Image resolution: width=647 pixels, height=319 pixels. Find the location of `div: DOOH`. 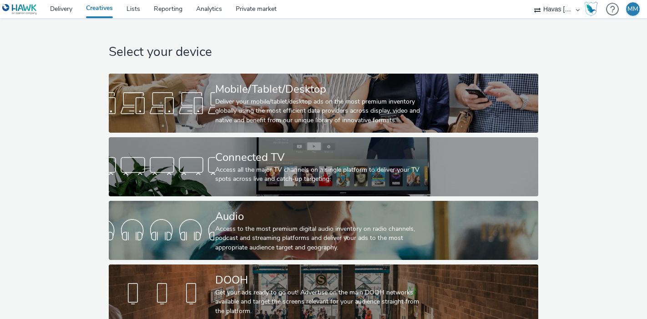

div: DOOH is located at coordinates (322, 280).